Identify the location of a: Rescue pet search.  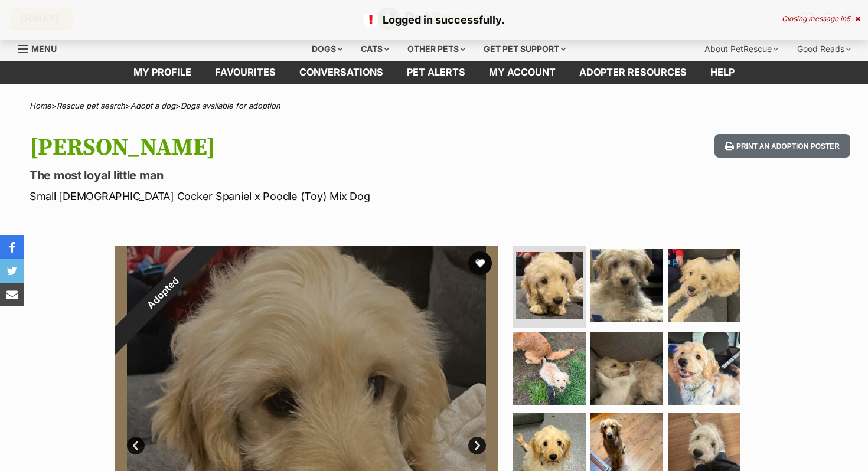
(91, 106).